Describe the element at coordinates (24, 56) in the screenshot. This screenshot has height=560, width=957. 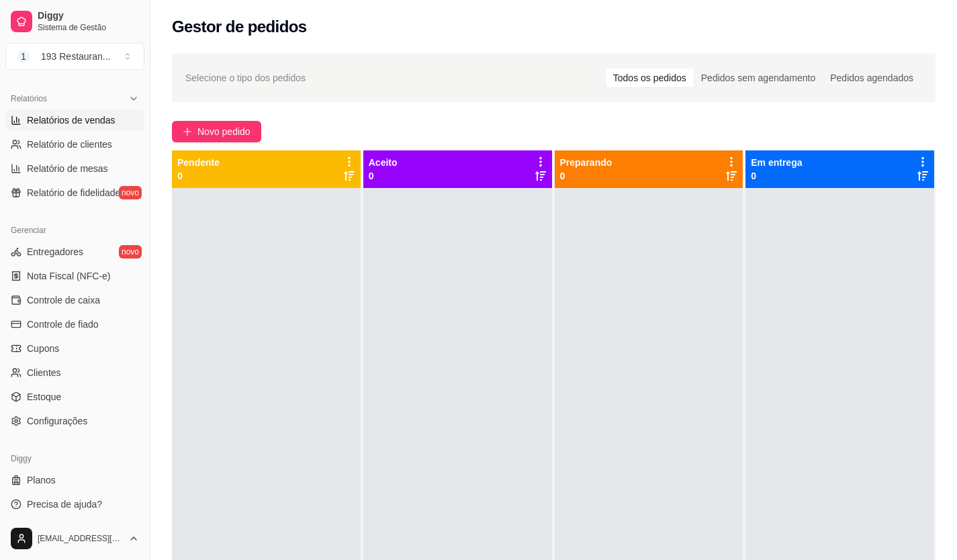
I see `span: 1` at that location.